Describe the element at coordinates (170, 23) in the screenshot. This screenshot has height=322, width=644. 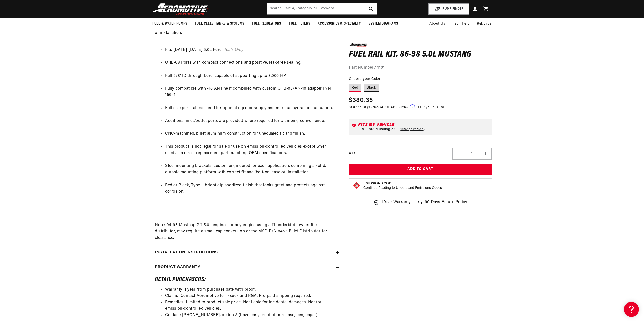
I see `span: Fuel & Water Pumps` at that location.